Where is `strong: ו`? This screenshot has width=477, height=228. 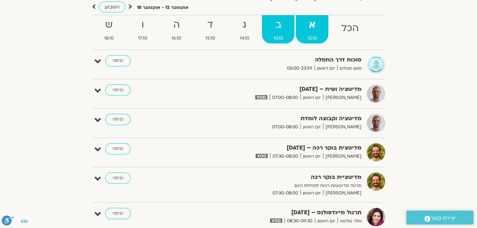
strong: ו is located at coordinates (143, 25).